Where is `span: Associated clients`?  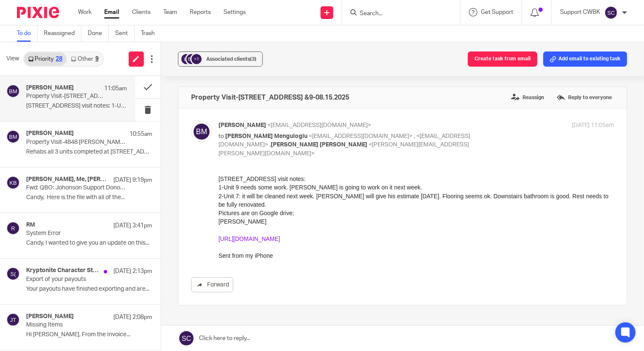
span: Associated clients is located at coordinates (231, 59).